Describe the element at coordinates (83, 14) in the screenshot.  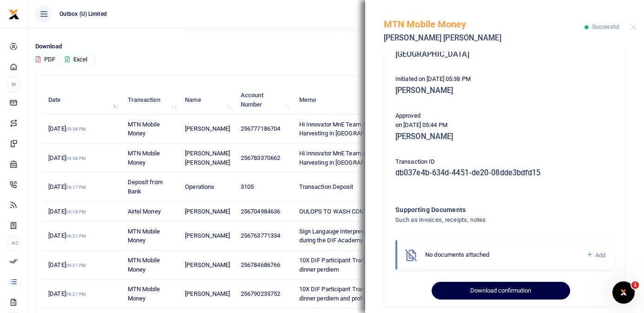
I see `span: Outbox (U) Limited` at that location.